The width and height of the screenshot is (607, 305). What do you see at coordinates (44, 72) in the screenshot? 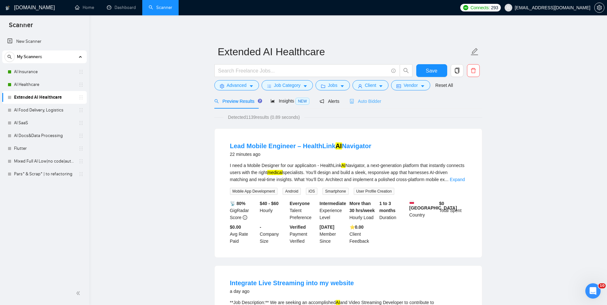
I see `a: AI Insurance` at bounding box center [44, 72].